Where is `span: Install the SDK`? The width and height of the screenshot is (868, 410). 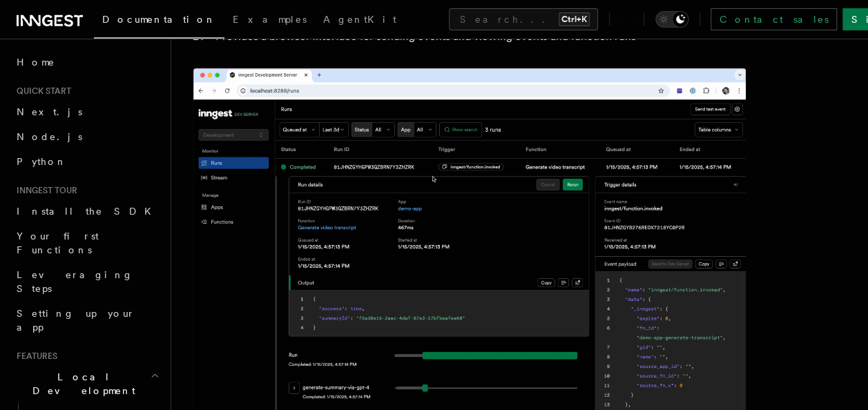 span: Install the SDK is located at coordinates (88, 211).